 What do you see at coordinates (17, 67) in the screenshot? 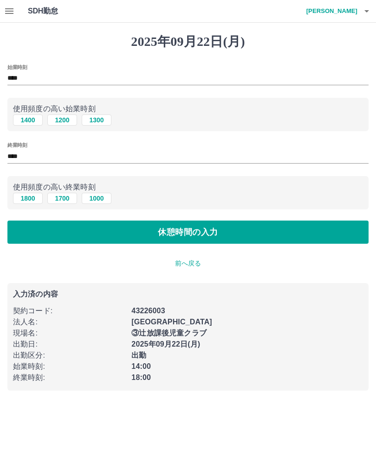
I see `label: 始業時刻` at bounding box center [17, 67].